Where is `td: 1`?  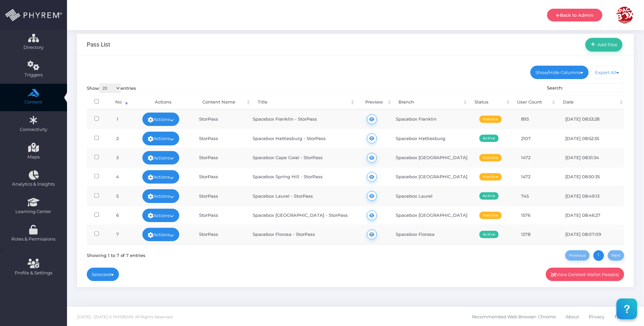 td: 1 is located at coordinates (117, 119).